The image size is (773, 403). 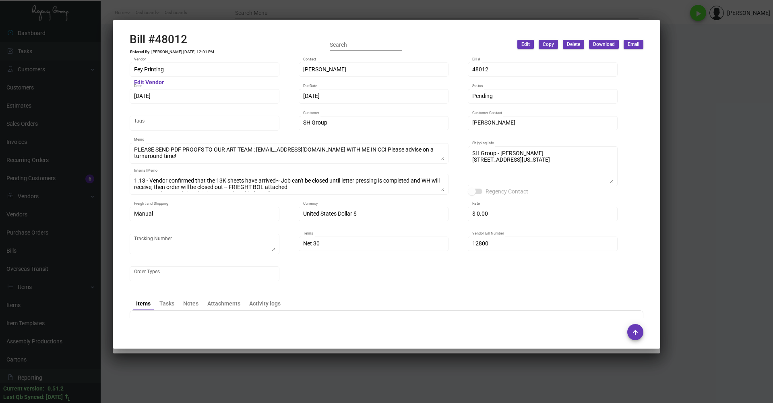 What do you see at coordinates (634, 44) in the screenshot?
I see `span: Email` at bounding box center [634, 44].